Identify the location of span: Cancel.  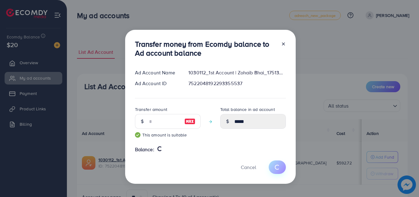
(248, 167).